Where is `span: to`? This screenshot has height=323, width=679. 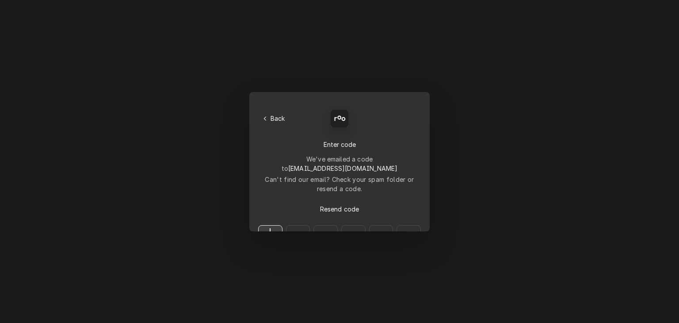
span: to is located at coordinates (339, 168).